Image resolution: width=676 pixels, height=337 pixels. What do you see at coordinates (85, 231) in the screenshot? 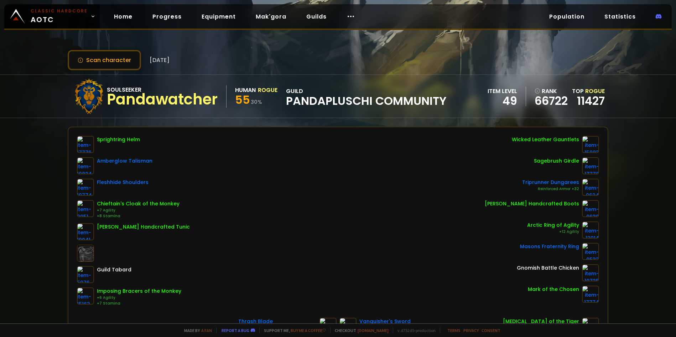
I see `img: item-19041` at bounding box center [85, 231].